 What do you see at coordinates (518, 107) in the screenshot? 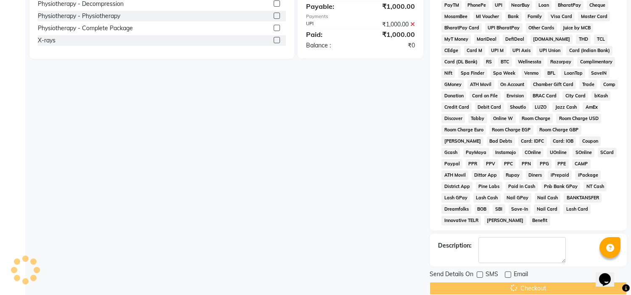
I see `span: Shoutlo` at bounding box center [518, 107].